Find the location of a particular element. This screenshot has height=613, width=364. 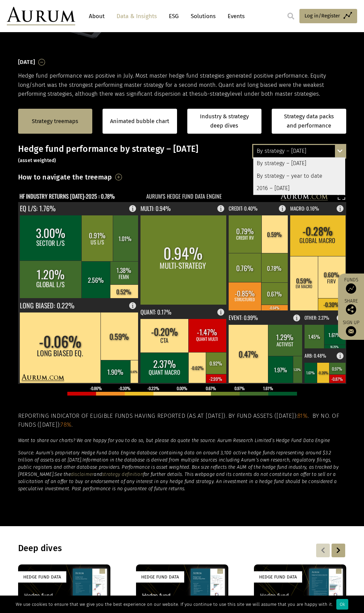

div: By strategy – year to date is located at coordinates (299, 176).